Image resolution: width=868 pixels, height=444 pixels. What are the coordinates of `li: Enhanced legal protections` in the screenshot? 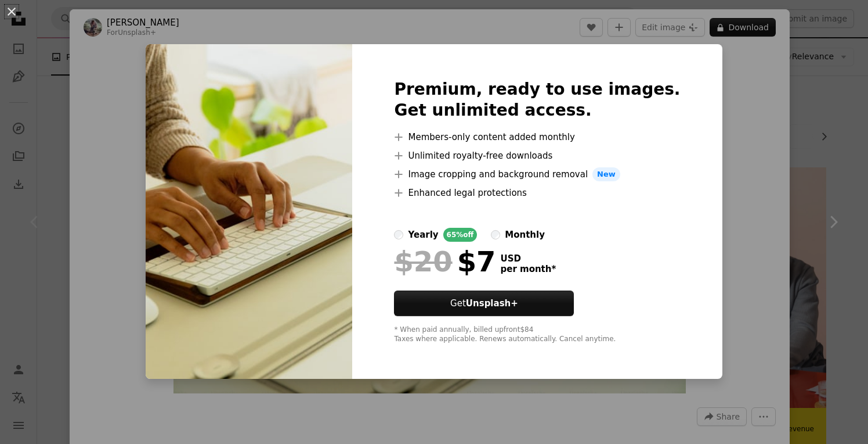 It's located at (537, 193).